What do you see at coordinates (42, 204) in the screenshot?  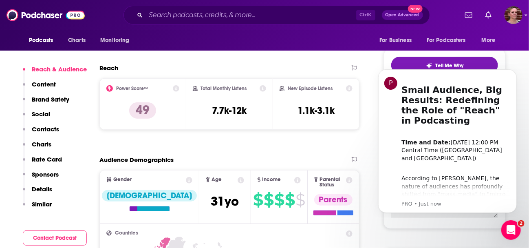 I see `p: Similar` at bounding box center [42, 204].